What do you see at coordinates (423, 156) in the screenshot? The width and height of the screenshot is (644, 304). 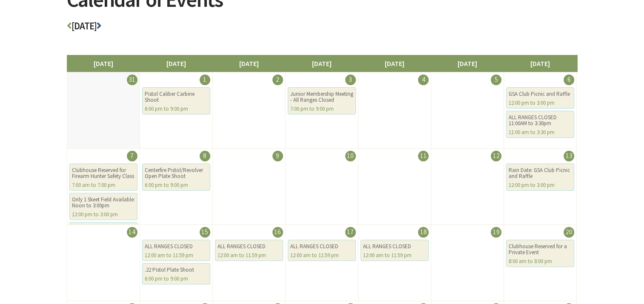 I see `div: 11` at bounding box center [423, 156].